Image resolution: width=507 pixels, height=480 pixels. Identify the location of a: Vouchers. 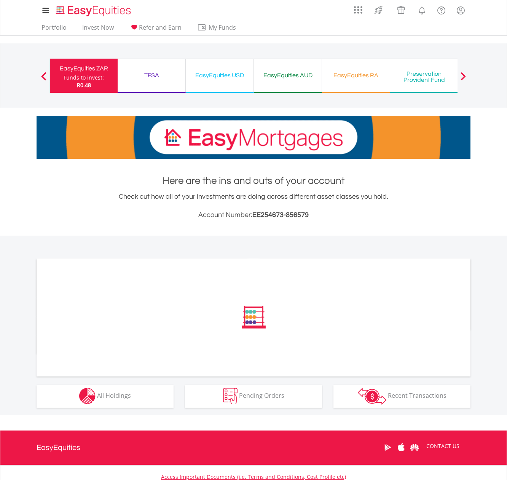
(401, 9).